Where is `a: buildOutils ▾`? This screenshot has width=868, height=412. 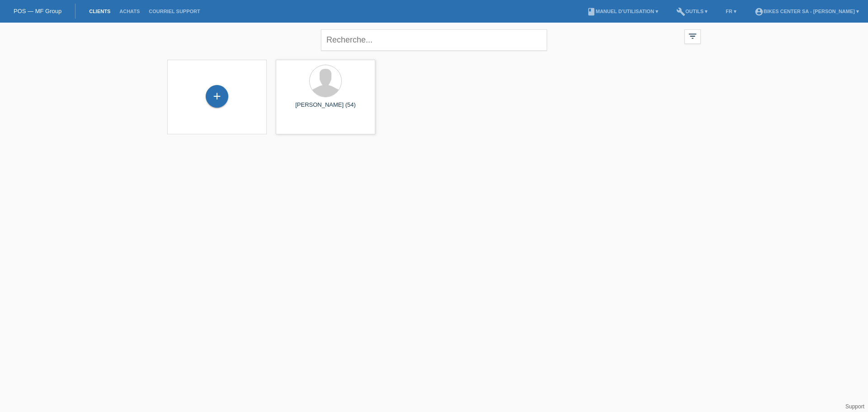
a: buildOutils ▾ is located at coordinates (692, 11).